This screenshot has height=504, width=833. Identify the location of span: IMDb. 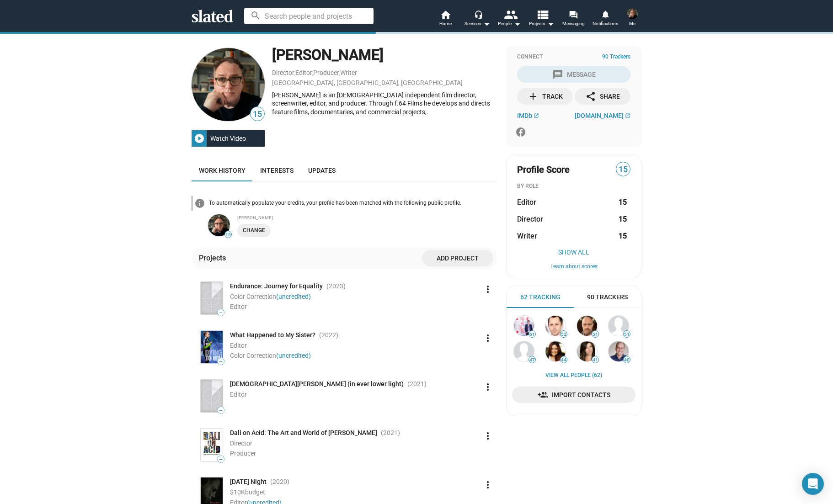
(524, 116).